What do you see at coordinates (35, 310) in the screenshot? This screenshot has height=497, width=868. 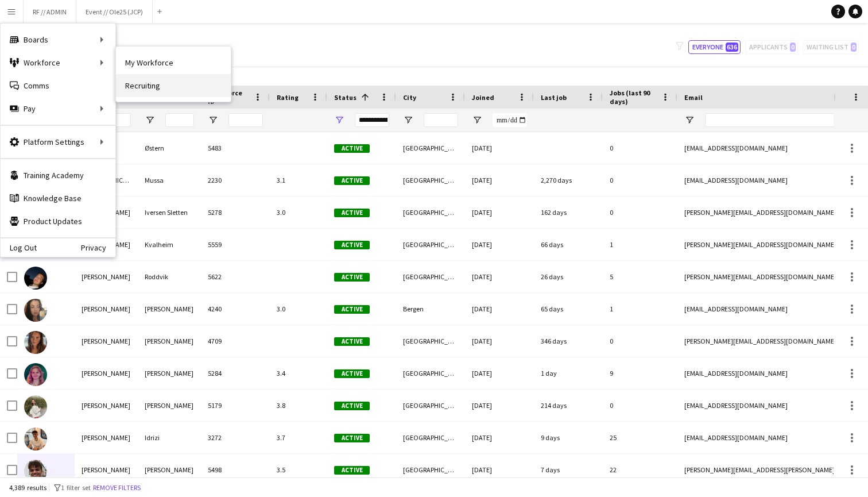 I see `img: Adriana Abrahamsen` at bounding box center [35, 310].